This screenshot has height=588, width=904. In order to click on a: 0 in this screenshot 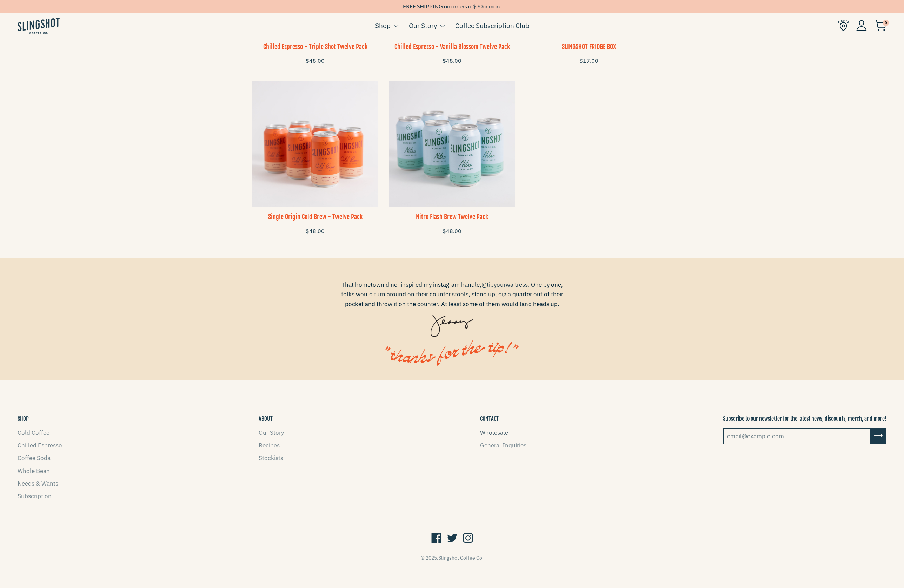, I will do `click(880, 26)`.